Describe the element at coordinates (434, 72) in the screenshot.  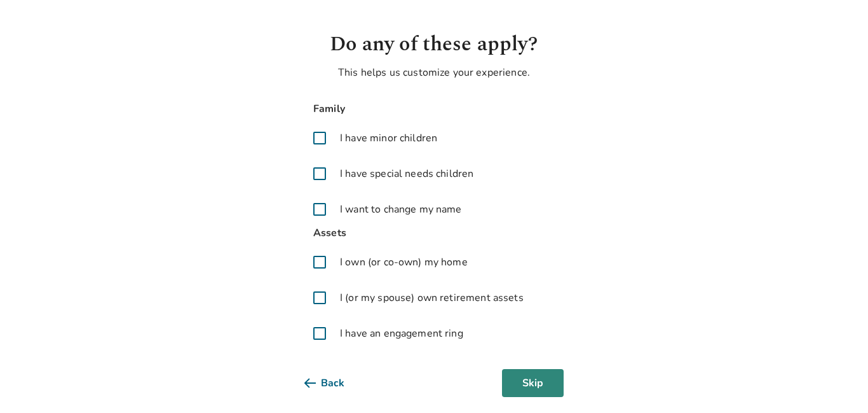
I see `p: This helps us customize your experience.` at that location.